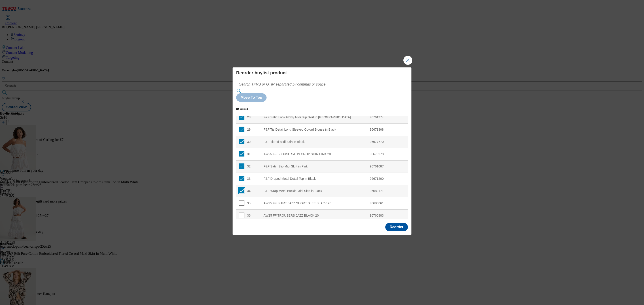  Describe the element at coordinates (314, 179) in the screenshot. I see `div: F&F Draped Metal Detail Top in Black` at that location.